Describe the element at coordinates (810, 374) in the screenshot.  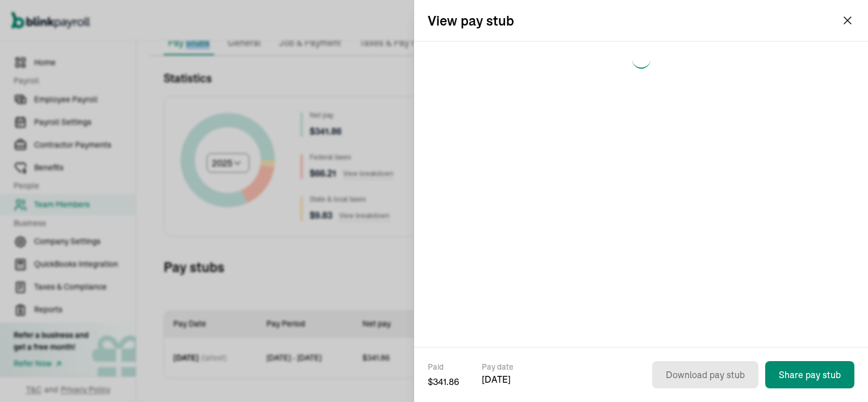
I see `button: Share pay stub` at that location.